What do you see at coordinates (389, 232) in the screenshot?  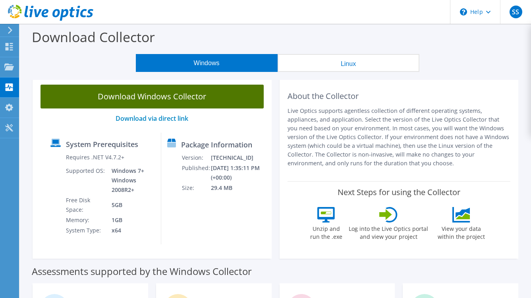 I see `label: Log into the Live Optics portal and view your project` at bounding box center [389, 232].